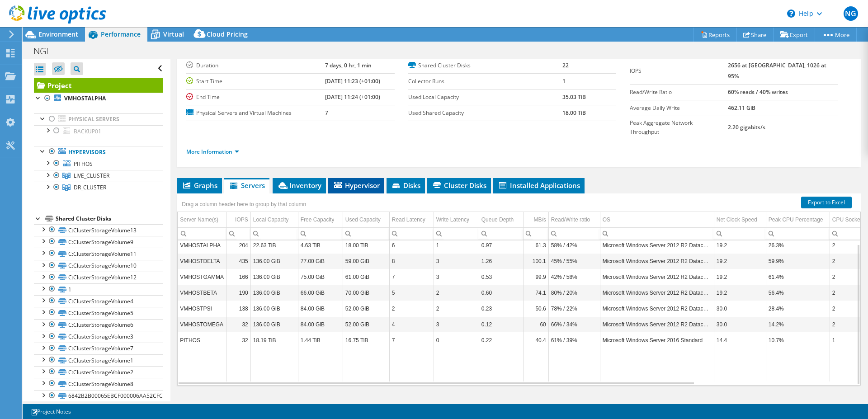  I want to click on a: C:ClusterStorageVolume6, so click(99, 325).